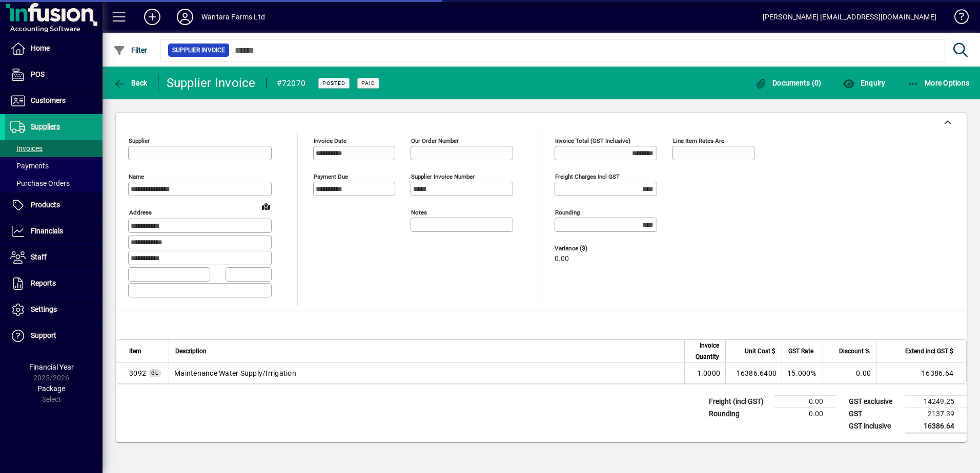 The height and width of the screenshot is (473, 980). Describe the element at coordinates (333, 83) in the screenshot. I see `span: Posted` at that location.